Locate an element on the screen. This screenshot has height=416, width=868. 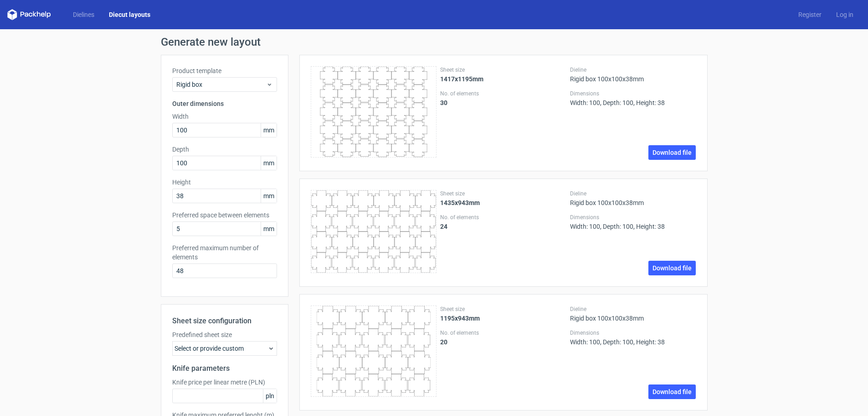
strong: 1435x943mm is located at coordinates (460, 203).